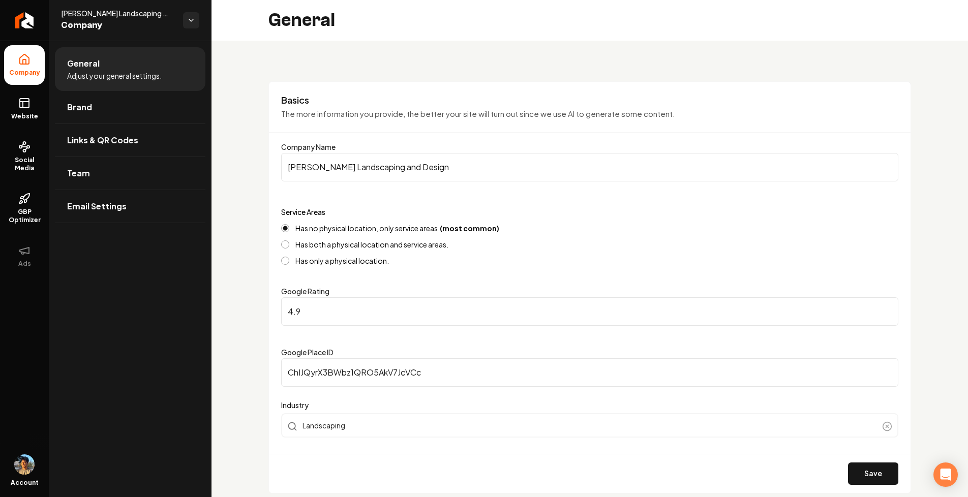 This screenshot has width=968, height=497. What do you see at coordinates (308, 147) in the screenshot?
I see `label: Company Name` at bounding box center [308, 147].